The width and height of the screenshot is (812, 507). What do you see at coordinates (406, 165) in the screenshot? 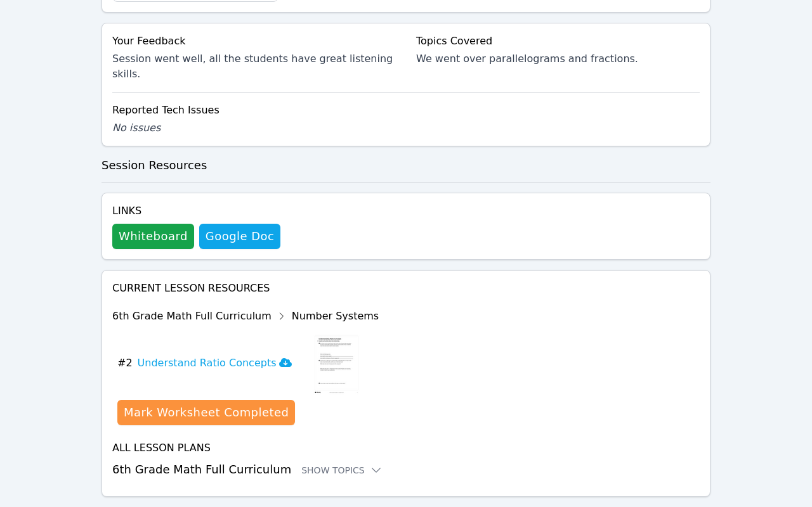
I see `h3: Session Resources` at bounding box center [406, 165].